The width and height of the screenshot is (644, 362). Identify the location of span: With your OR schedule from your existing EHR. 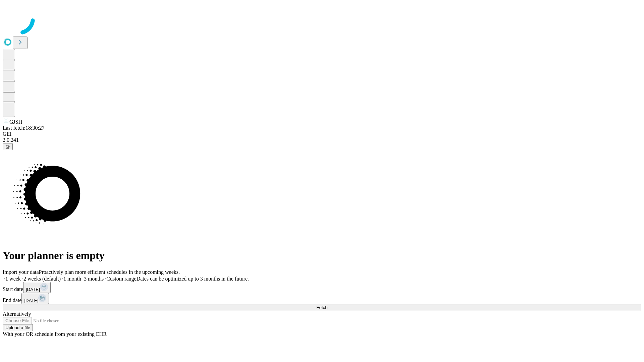
(55, 334).